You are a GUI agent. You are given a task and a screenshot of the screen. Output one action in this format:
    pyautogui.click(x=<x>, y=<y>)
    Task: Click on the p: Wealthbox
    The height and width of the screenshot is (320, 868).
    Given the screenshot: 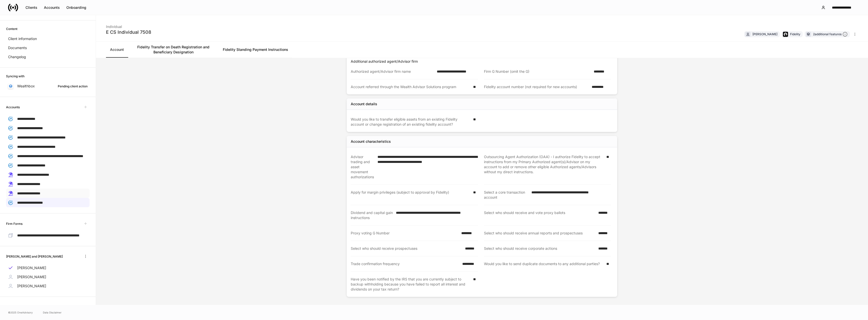 What is the action you would take?
    pyautogui.click(x=26, y=86)
    